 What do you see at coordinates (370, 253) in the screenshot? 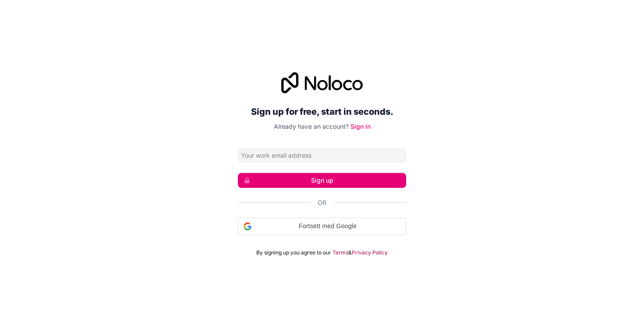
I see `a: Privacy Policy` at bounding box center [370, 253].